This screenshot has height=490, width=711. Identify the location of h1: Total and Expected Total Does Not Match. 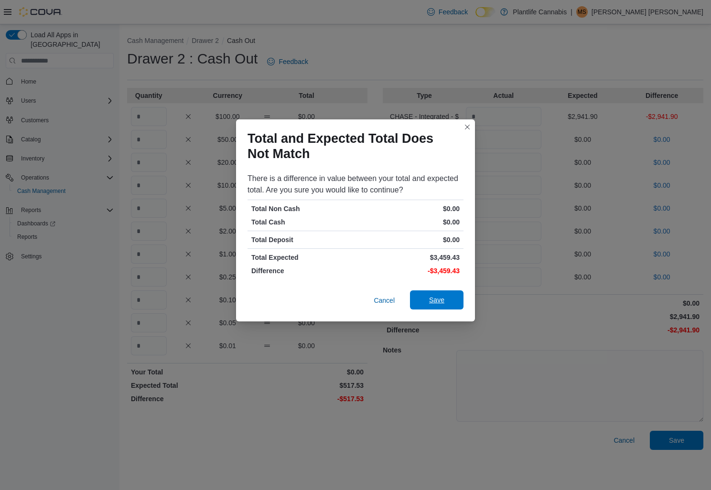
(352, 146).